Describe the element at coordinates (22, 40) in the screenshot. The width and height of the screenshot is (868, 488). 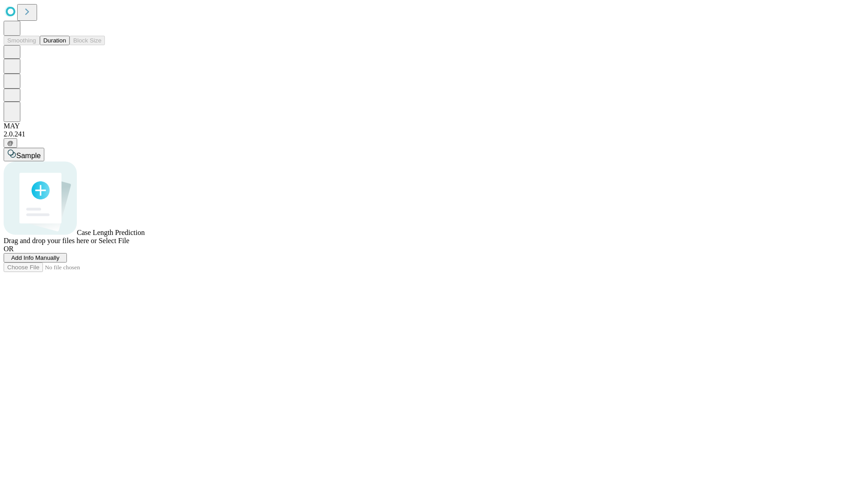
I see `button: Smoothing` at that location.